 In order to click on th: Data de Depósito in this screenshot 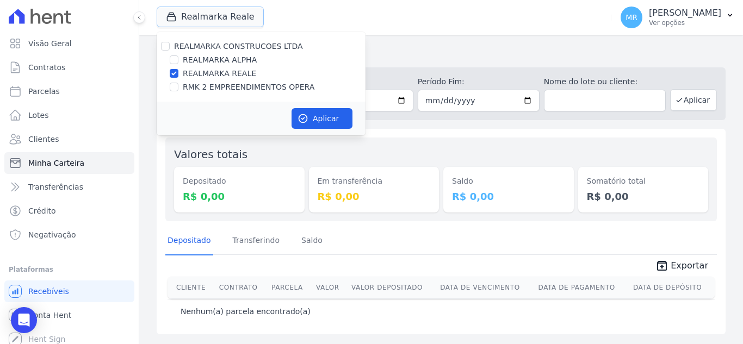, I will do `click(672, 288)`.